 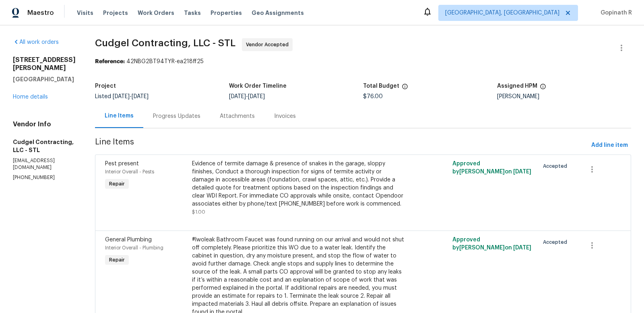 I want to click on span: The total cost of line items that have been proposed by Opendoor. This sum includes line items th..., so click(x=405, y=89).